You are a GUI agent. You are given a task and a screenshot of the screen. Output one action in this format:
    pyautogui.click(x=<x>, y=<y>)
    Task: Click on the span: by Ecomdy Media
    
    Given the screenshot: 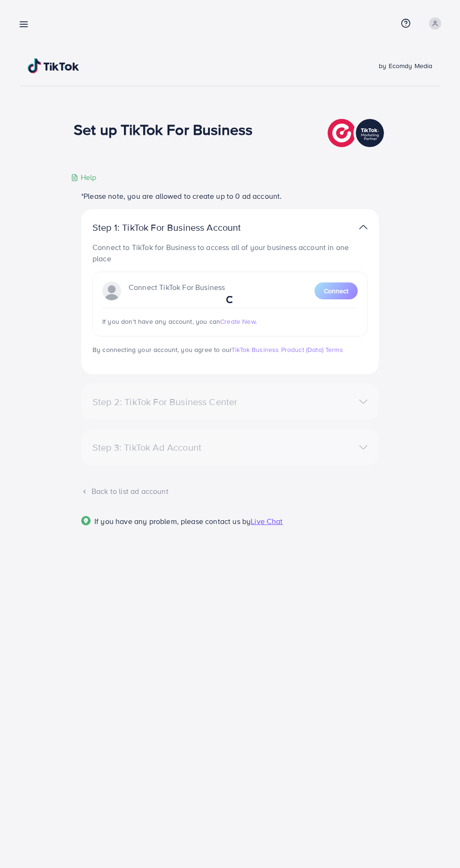 What is the action you would take?
    pyautogui.click(x=405, y=66)
    